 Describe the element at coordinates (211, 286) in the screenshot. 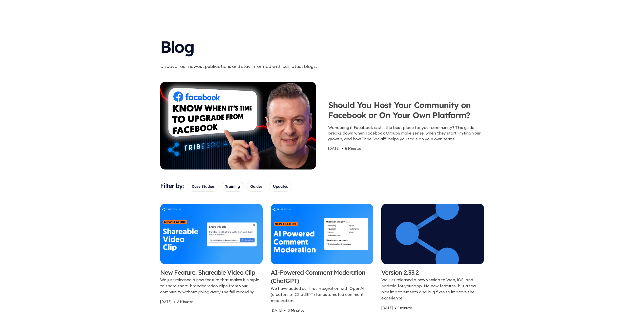

I see `div: We just released a new feature that makes it simple to share short, branded video clips from your...` at that location.